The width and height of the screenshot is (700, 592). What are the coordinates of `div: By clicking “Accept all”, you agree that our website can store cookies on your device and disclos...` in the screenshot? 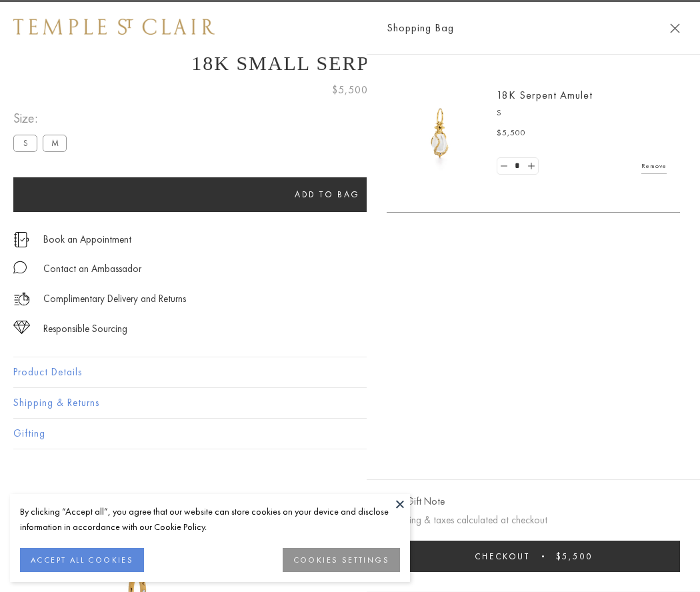 It's located at (210, 520).